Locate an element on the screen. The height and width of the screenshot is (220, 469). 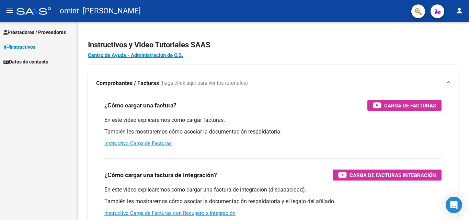
p: En este video explicaremos cómo cargar facturas. is located at coordinates (273, 120).